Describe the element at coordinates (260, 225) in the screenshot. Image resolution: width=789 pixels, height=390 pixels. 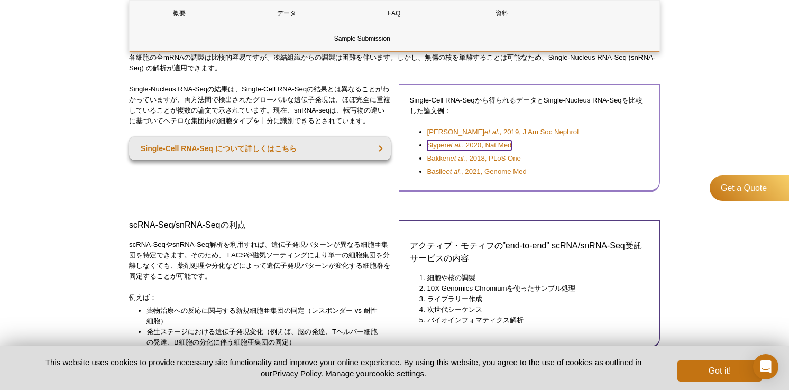
I see `h3: scRNA-Seq/snRNA-Seqの利点` at that location.